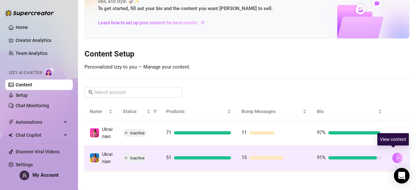 The height and width of the screenshot is (190, 416). I want to click on img: AI Chatter, so click(49, 72).